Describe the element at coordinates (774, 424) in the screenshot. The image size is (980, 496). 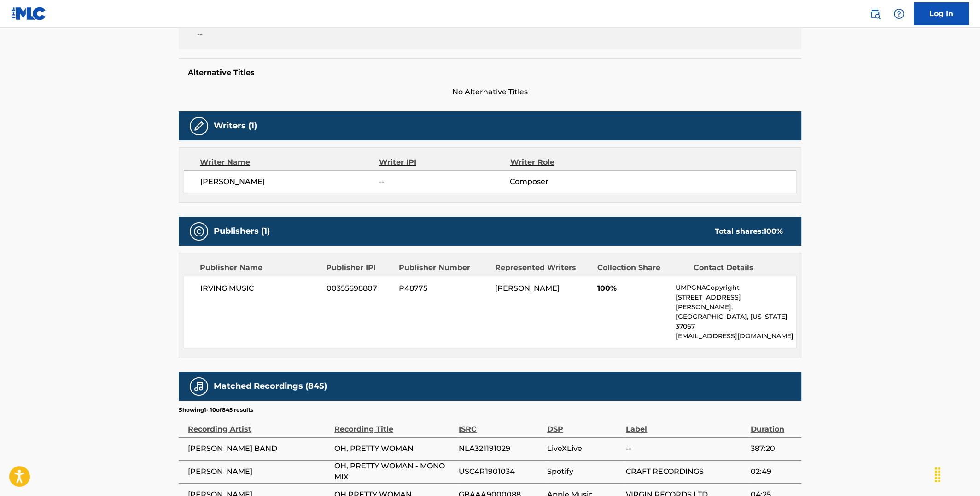
I see `div: Duration` at that location.